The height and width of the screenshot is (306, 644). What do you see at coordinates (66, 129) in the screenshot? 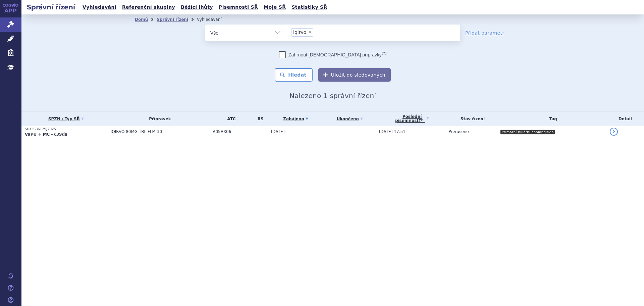
I see `p: SUKLS36129/2025` at bounding box center [66, 129].